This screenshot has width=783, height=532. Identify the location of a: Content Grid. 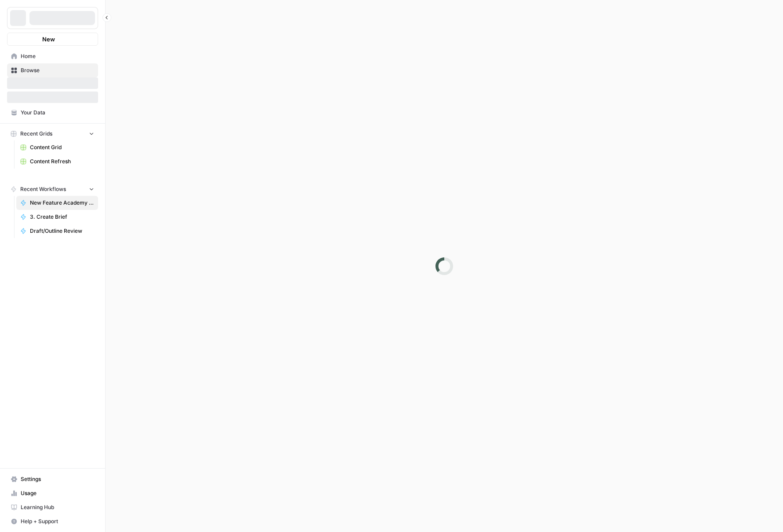
(57, 147).